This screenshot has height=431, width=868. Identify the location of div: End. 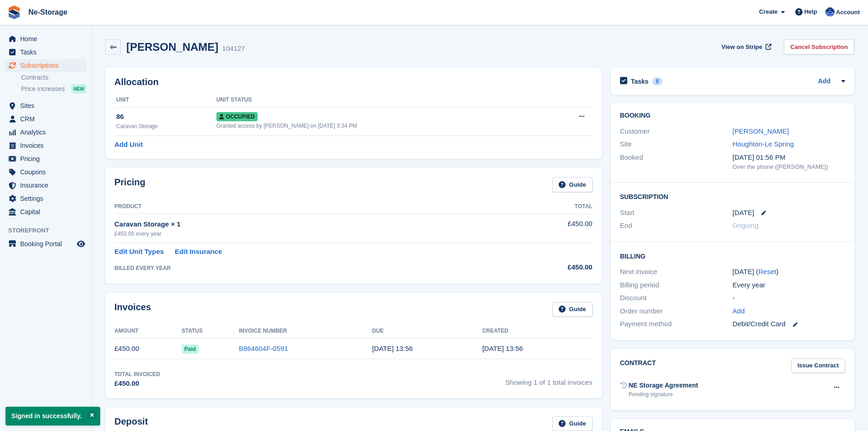
(677, 226).